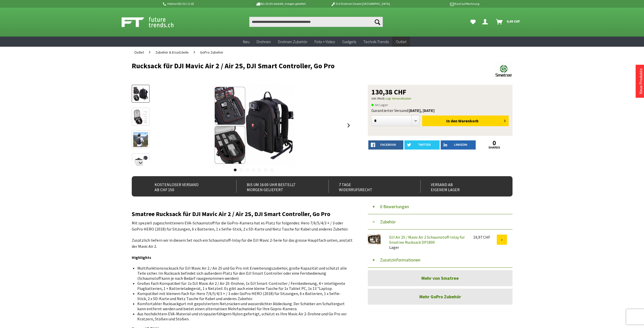 This screenshot has height=328, width=644. What do you see at coordinates (468, 121) in the screenshot?
I see `span: Warenkorb` at bounding box center [468, 121].